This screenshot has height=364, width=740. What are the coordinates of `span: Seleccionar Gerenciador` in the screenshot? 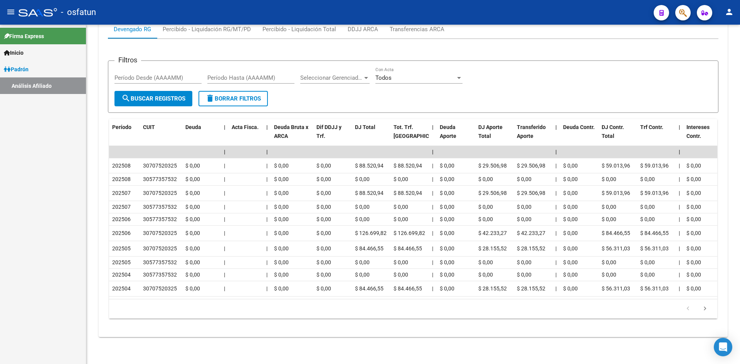 It's located at (332, 78).